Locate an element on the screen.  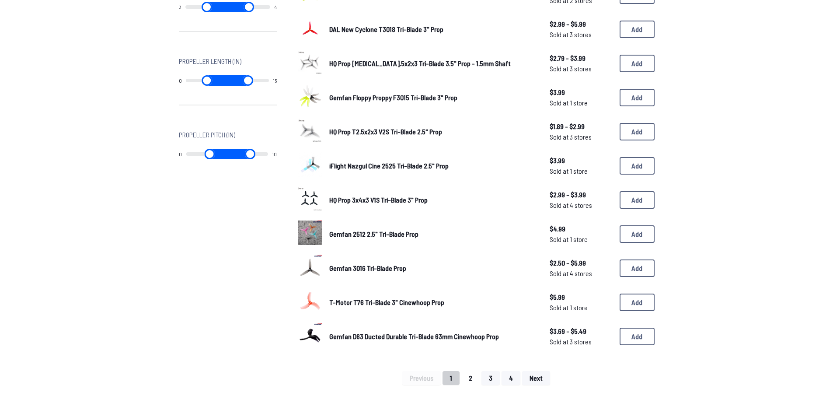
a: HQ Prop 3x4x3 V1S Tri-Blade 3" Prop is located at coordinates (432, 200).